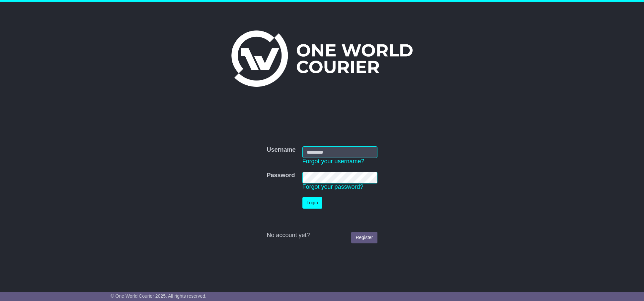 The image size is (644, 301). I want to click on a: Forgot your username?, so click(333, 161).